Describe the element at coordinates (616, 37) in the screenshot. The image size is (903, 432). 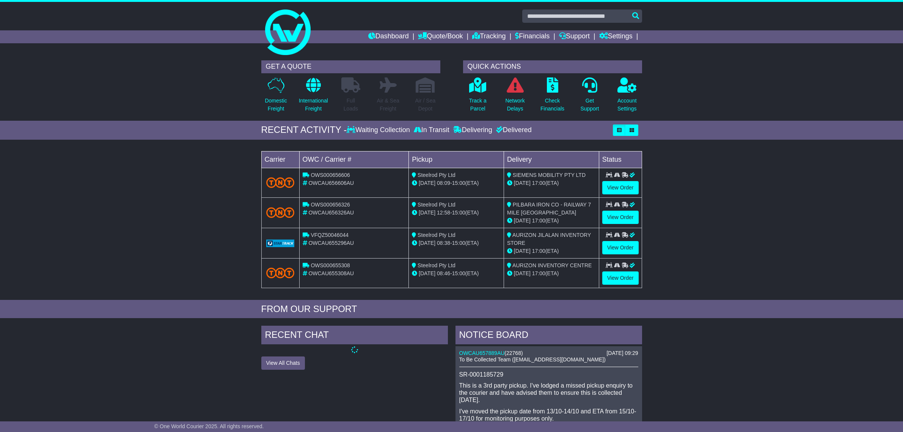
I see `a: Settings` at that location.